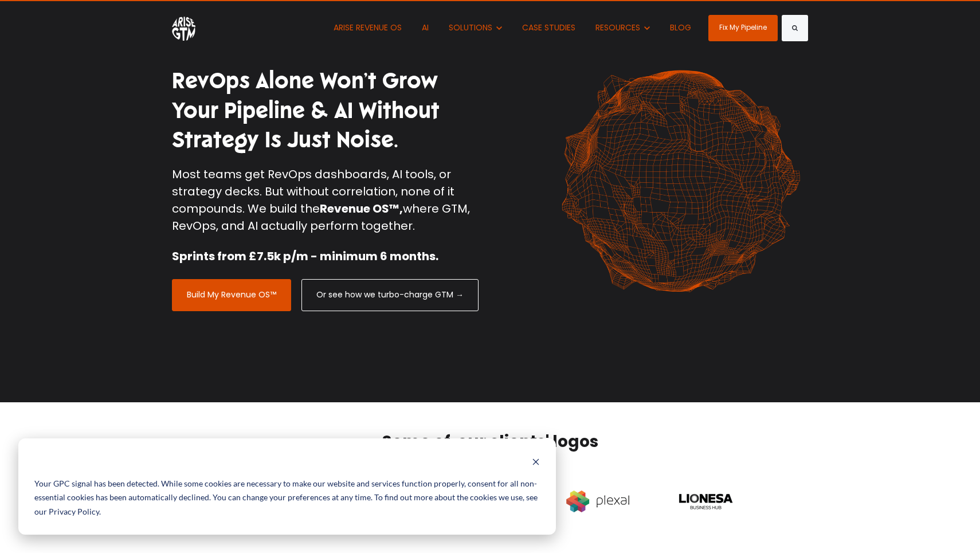 Image resolution: width=980 pixels, height=553 pixels. What do you see at coordinates (680, 27) in the screenshot?
I see `a: BLOG` at bounding box center [680, 27].